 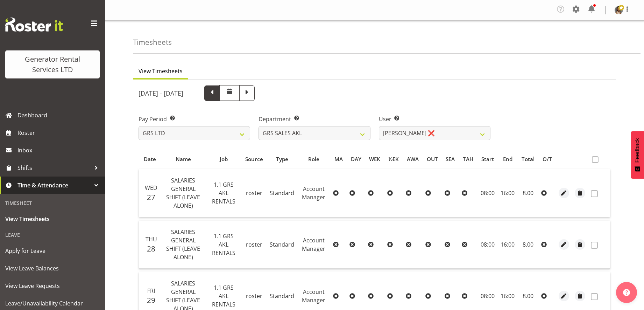 What do you see at coordinates (150, 159) in the screenshot?
I see `div: Date` at bounding box center [150, 159].